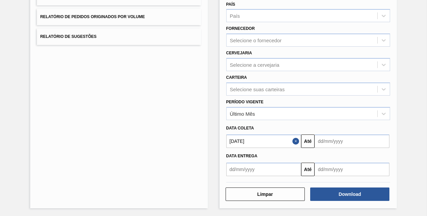 The height and width of the screenshot is (216, 427). What do you see at coordinates (242, 156) in the screenshot?
I see `span: Data entrega` at bounding box center [242, 156].